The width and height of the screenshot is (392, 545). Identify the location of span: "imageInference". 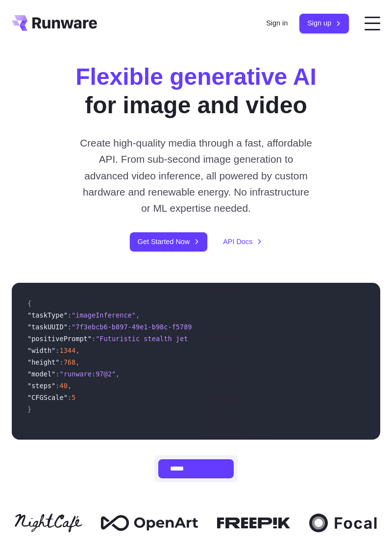
(103, 315).